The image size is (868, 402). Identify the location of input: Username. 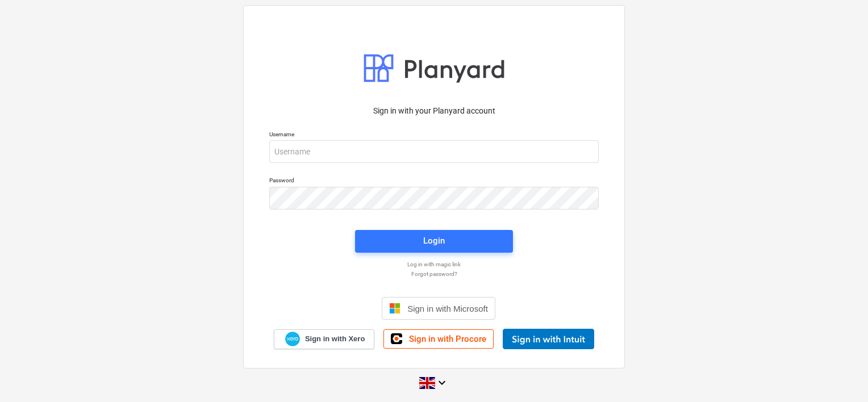
(434, 152).